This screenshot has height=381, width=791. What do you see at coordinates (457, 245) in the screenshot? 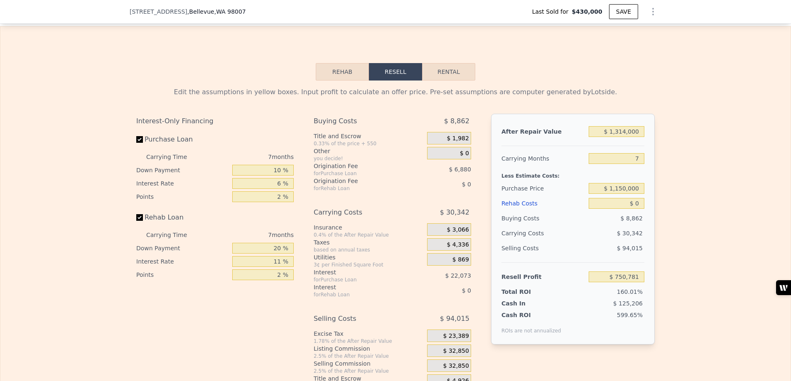
I see `span: $ 4,336` at bounding box center [457, 245].